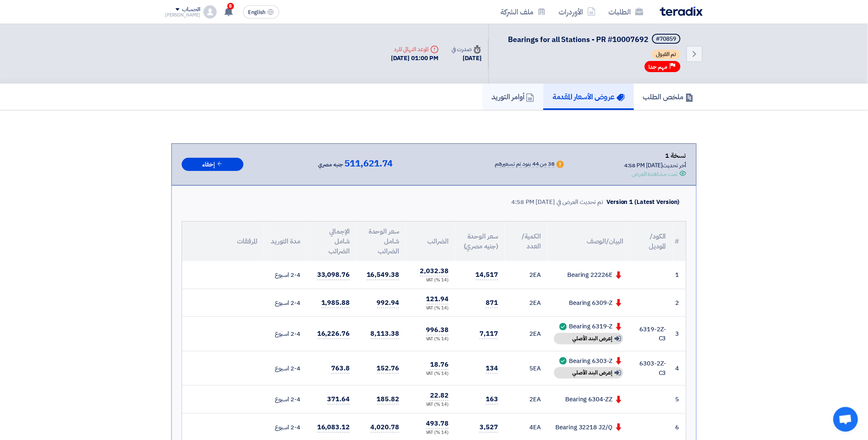  I want to click on div: تمت مشاهدة العرض, so click(655, 174).